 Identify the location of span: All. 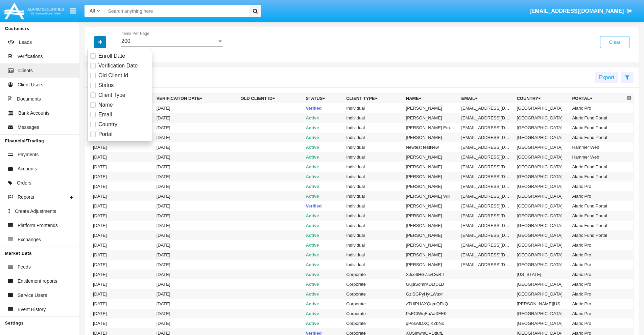
(92, 11).